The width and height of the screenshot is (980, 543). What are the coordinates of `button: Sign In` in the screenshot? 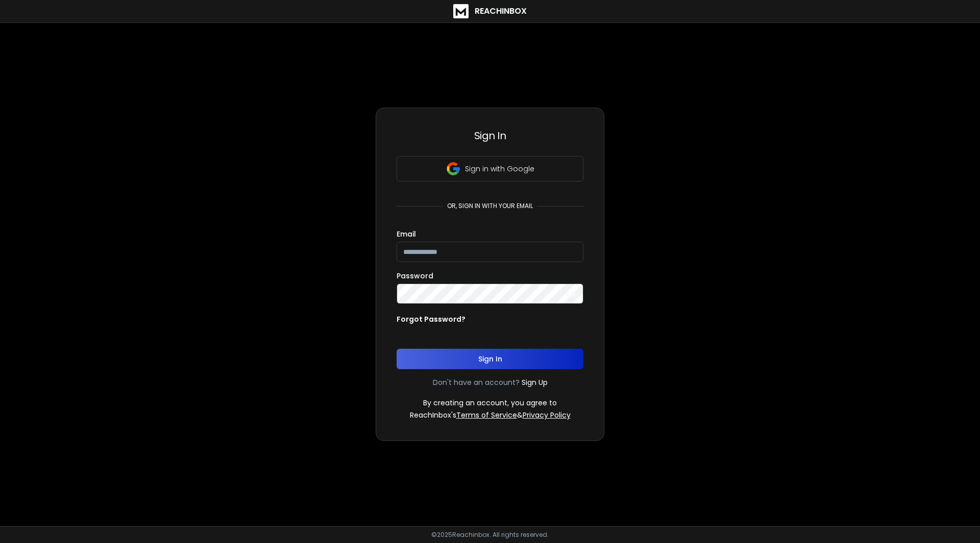 It's located at (490, 359).